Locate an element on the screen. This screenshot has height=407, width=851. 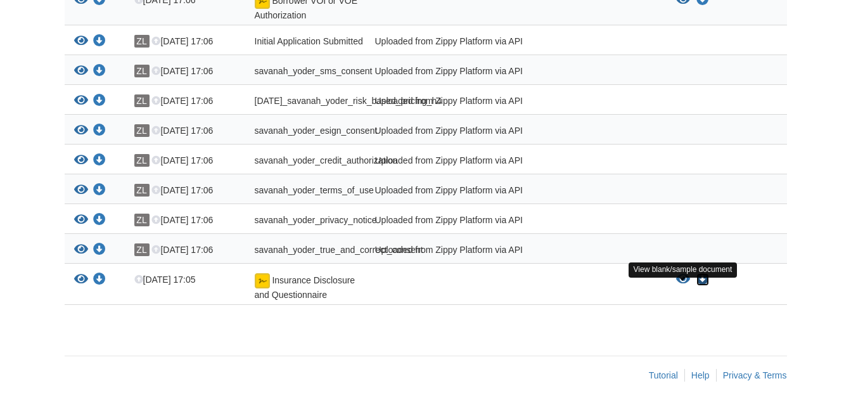
button: View savanah_yoder_credit_authorization is located at coordinates (81, 160).